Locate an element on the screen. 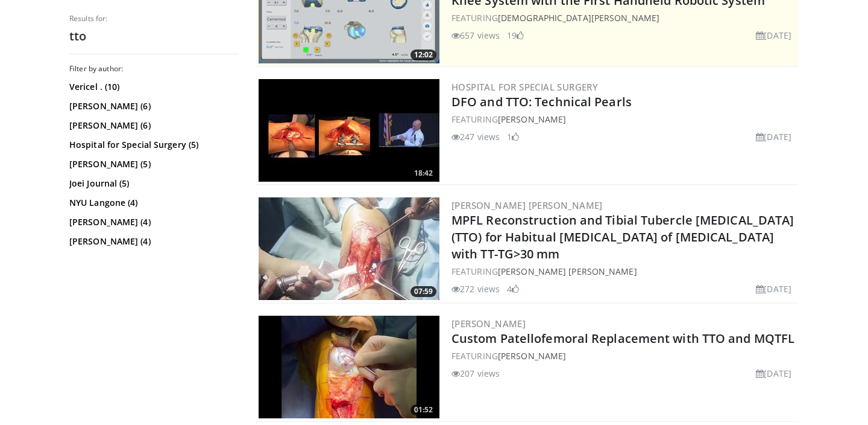 Image resolution: width=868 pixels, height=425 pixels. a: 01:52 is located at coordinates (349, 367).